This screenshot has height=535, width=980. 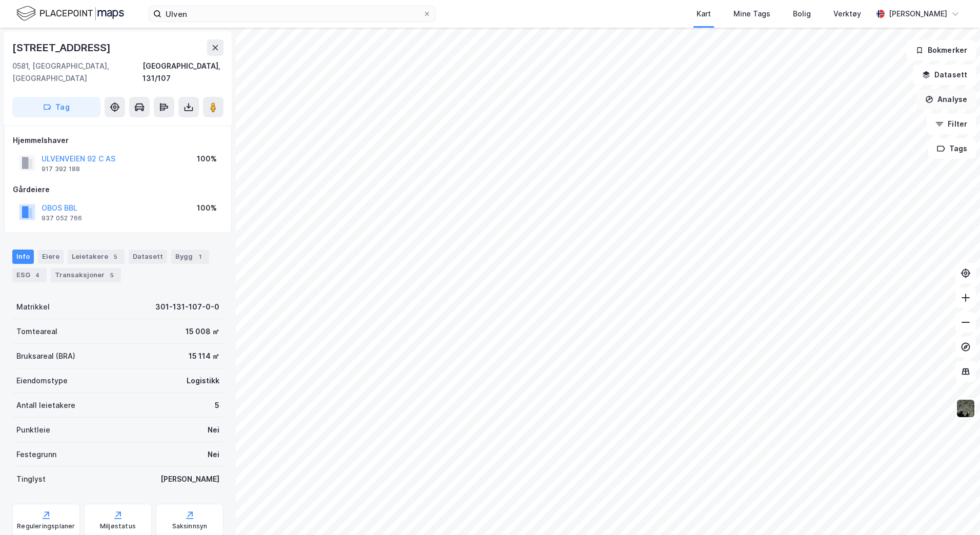 What do you see at coordinates (187, 307) in the screenshot?
I see `div: 301-131-107-0-0` at bounding box center [187, 307].